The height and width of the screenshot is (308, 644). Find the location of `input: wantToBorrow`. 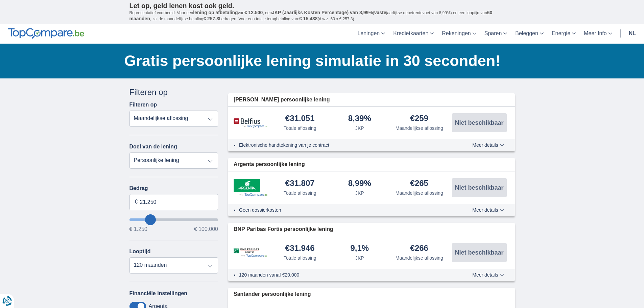

input: wantToBorrow is located at coordinates (174, 220).